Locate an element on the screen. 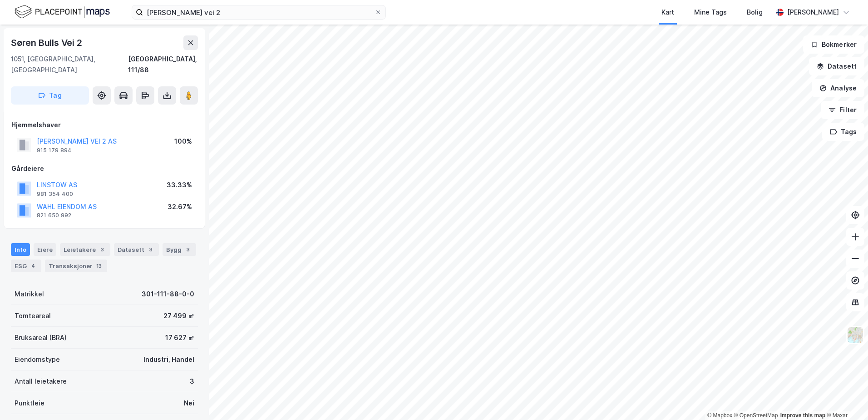  div: Leietakere is located at coordinates (85, 249).